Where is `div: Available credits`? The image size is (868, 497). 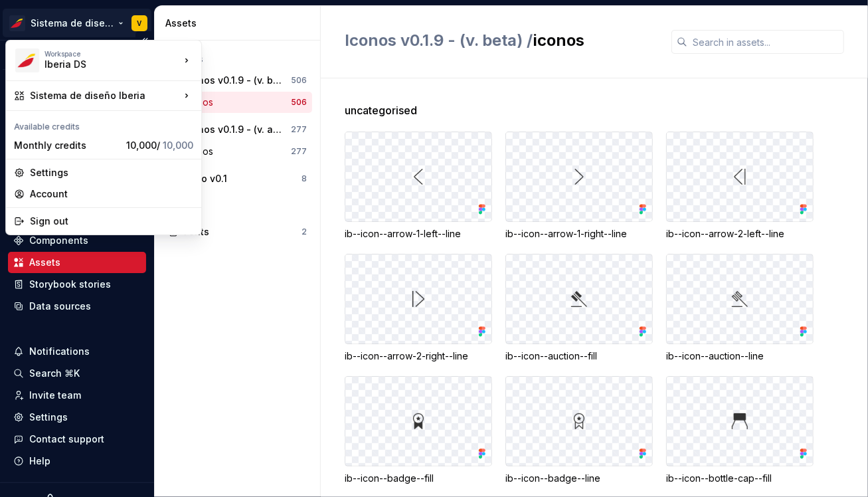 div: Available credits is located at coordinates (104, 124).